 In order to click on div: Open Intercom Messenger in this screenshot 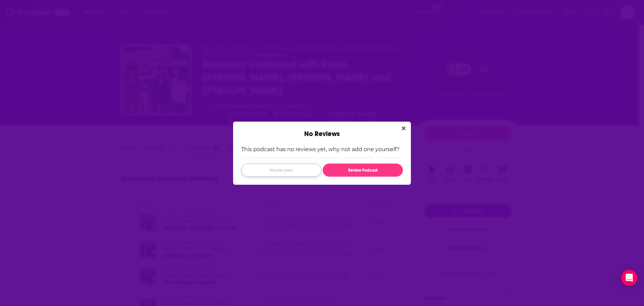, I will do `click(630, 278)`.